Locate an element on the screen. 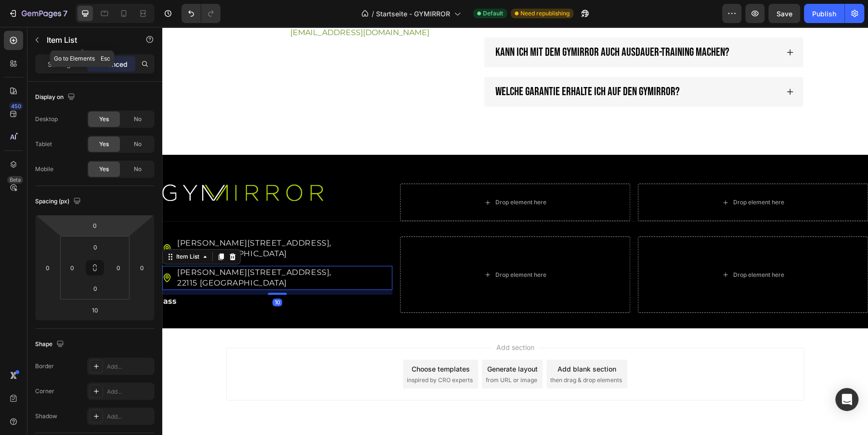  div: Shape is located at coordinates (50, 344).